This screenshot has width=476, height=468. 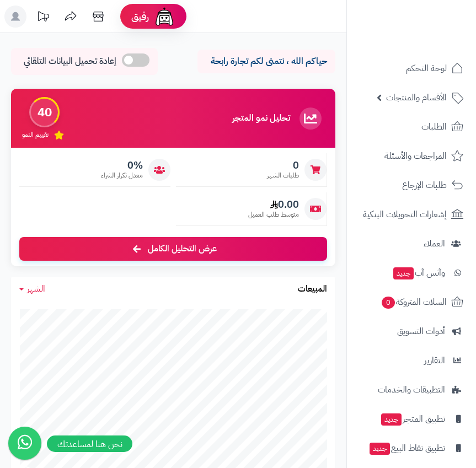 What do you see at coordinates (266, 61) in the screenshot?
I see `p: حياكم الله ، نتمنى لكم تجارة رابحة` at bounding box center [266, 61].